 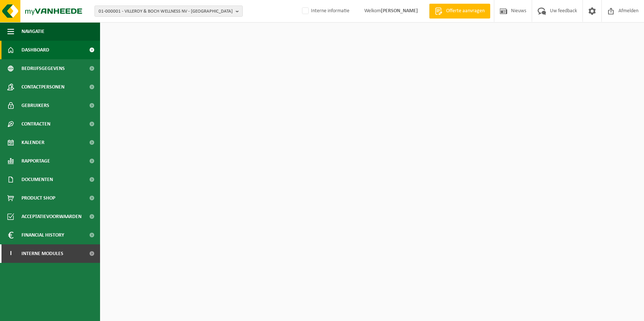 What do you see at coordinates (35, 50) in the screenshot?
I see `span: Dashboard` at bounding box center [35, 50].